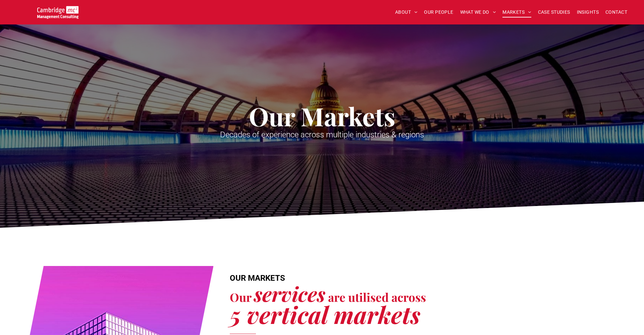  What do you see at coordinates (58, 10) in the screenshot?
I see `a: Your Business Transformed | Cambridge Management Consulting` at bounding box center [58, 10].